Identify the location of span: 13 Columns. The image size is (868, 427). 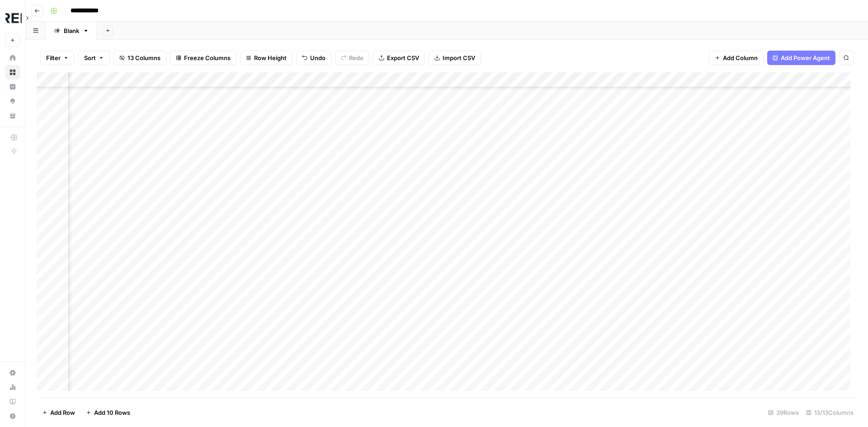
(144, 58).